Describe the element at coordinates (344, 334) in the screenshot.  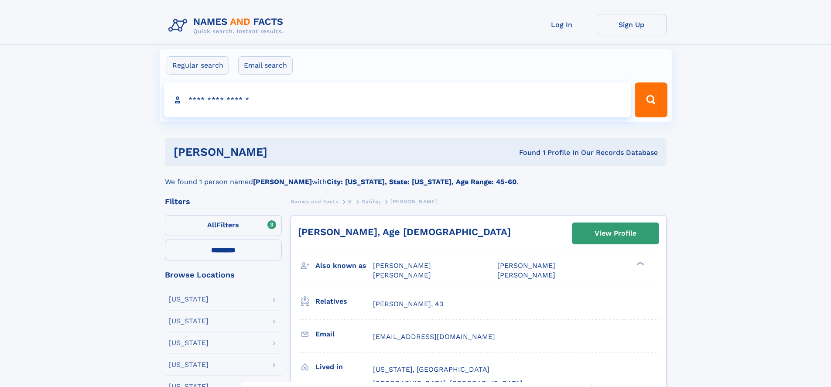
I see `h3: Email` at that location.